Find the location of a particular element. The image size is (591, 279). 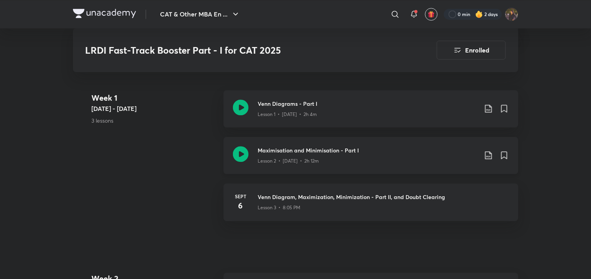

h3: LRDI Fast-Track Booster Part - I for CAT 2025 is located at coordinates (239, 50).